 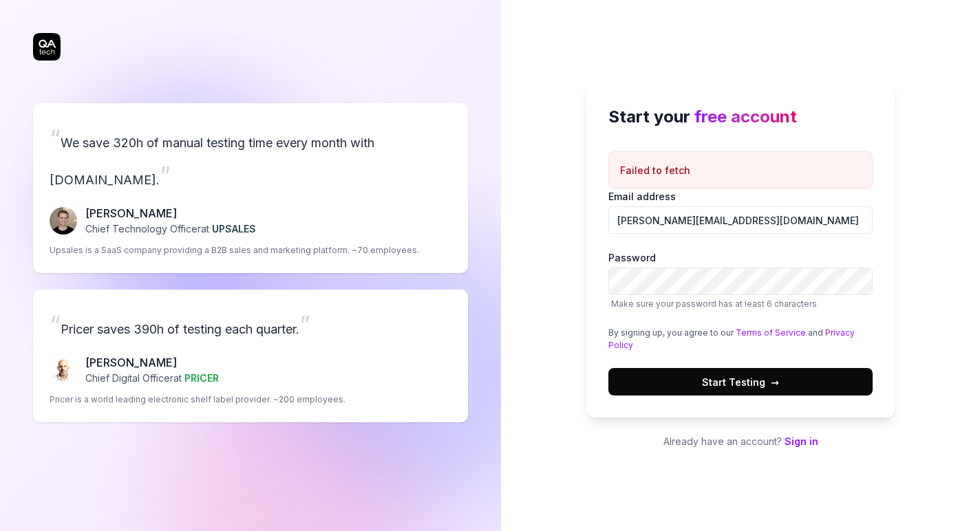 What do you see at coordinates (713, 303) in the screenshot?
I see `span: Make sure your password has at least 6 characters` at bounding box center [713, 303].